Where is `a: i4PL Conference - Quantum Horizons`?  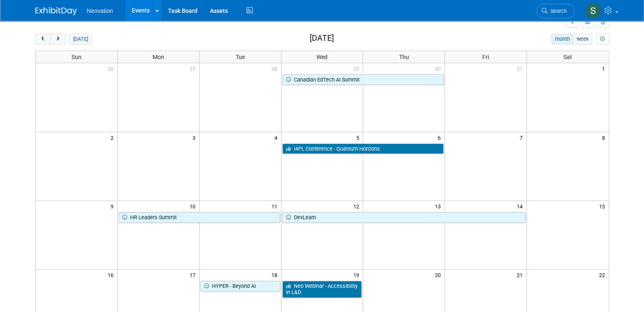 a: i4PL Conference - Quantum Horizons is located at coordinates (363, 149).